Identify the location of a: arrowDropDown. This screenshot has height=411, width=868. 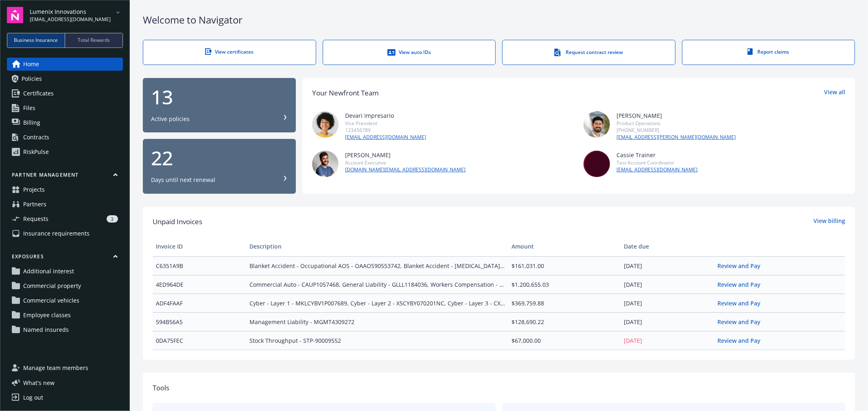
(118, 12).